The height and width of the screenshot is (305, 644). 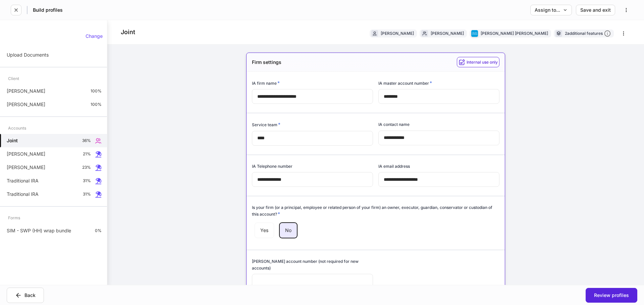 What do you see at coordinates (94, 36) in the screenshot?
I see `div: Change` at bounding box center [94, 36].